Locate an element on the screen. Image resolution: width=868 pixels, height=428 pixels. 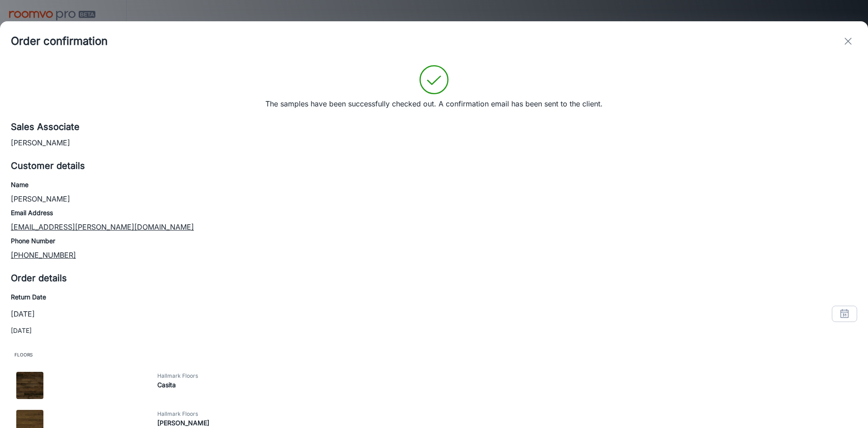
h5: Order details is located at coordinates (434, 278).